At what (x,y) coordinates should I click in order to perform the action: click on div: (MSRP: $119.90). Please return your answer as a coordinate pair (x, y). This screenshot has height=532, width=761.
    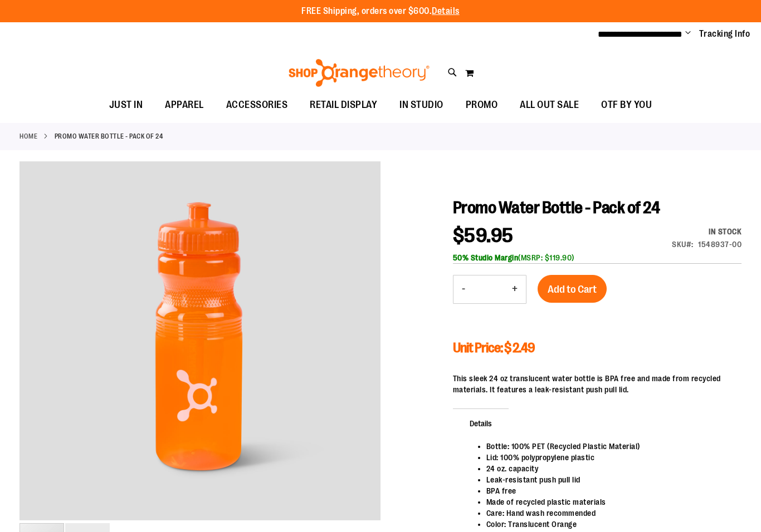
    Looking at the image, I should click on (597, 257).